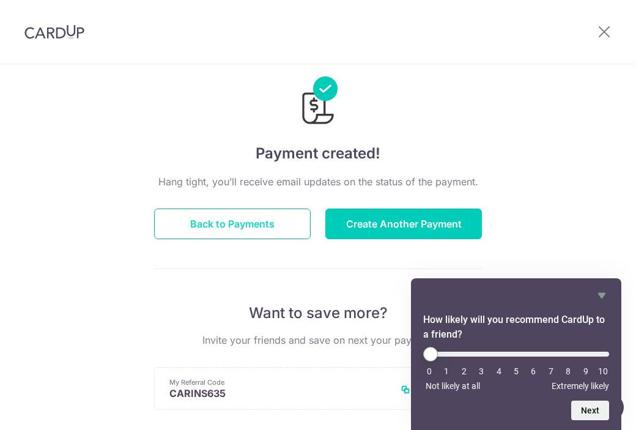  What do you see at coordinates (318, 102) in the screenshot?
I see `img: Payments` at bounding box center [318, 102].